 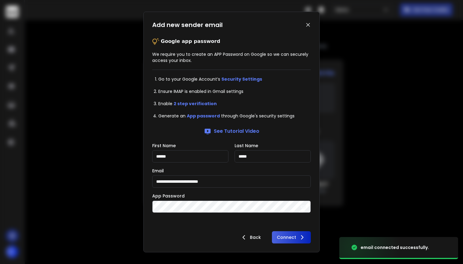 I want to click on img: tips, so click(x=156, y=41).